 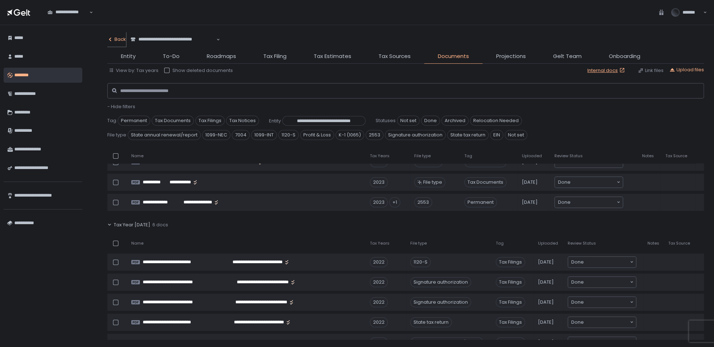 I want to click on span: Signature authorization, so click(x=415, y=135).